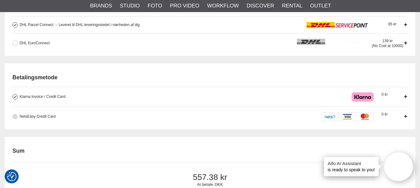 The image size is (420, 188). I want to click on span: (No Cost at 10000), so click(387, 46).